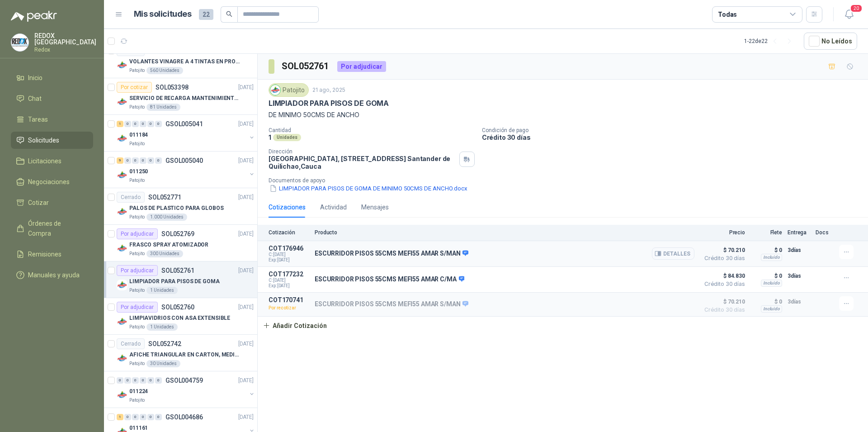 This screenshot has height=432, width=868. I want to click on a: Licitaciones, so click(52, 161).